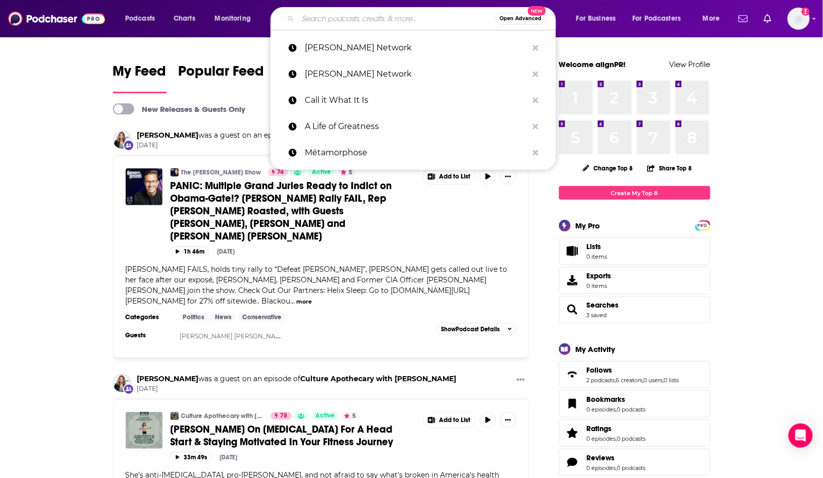  What do you see at coordinates (653, 380) in the screenshot?
I see `a: 0 users` at bounding box center [653, 380].